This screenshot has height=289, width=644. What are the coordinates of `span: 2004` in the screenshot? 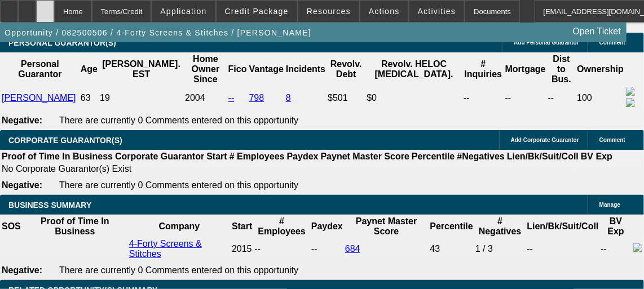 It's located at (195, 97).